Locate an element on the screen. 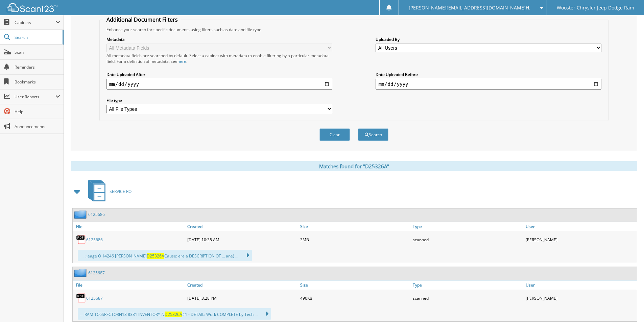 The width and height of the screenshot is (644, 322). label: File type is located at coordinates (219, 100).